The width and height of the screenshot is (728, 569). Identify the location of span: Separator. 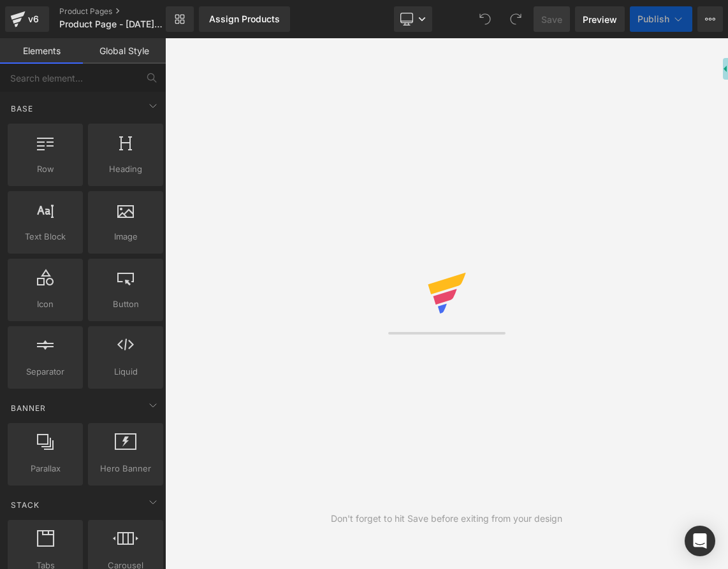
(45, 371).